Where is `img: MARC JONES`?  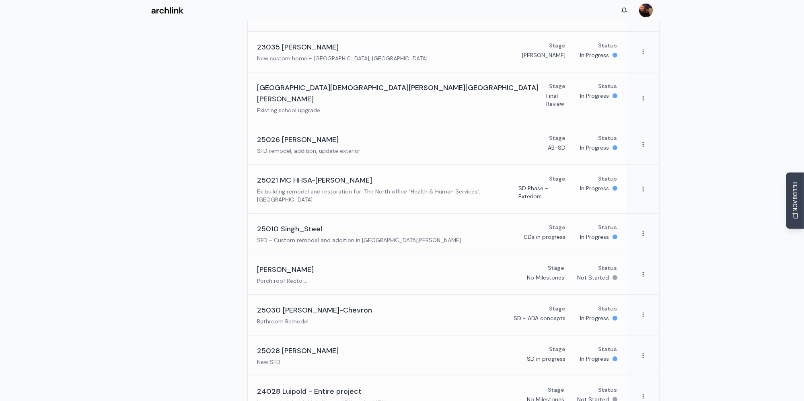
img: MARC JONES is located at coordinates (646, 10).